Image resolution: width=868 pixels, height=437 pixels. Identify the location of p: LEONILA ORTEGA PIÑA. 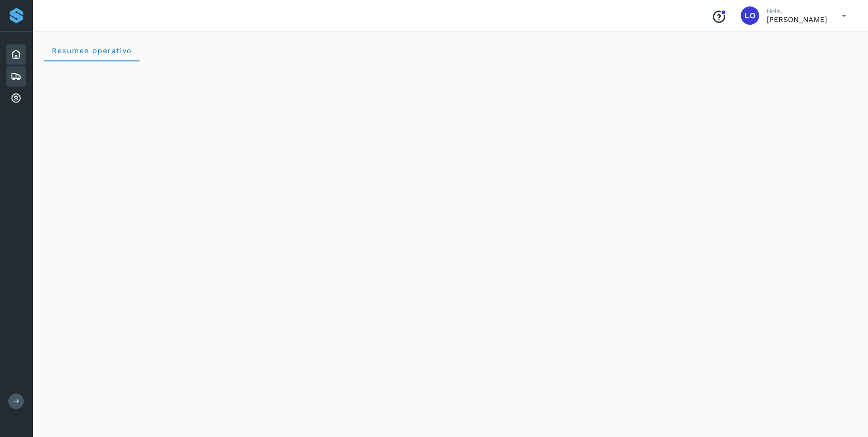
(797, 19).